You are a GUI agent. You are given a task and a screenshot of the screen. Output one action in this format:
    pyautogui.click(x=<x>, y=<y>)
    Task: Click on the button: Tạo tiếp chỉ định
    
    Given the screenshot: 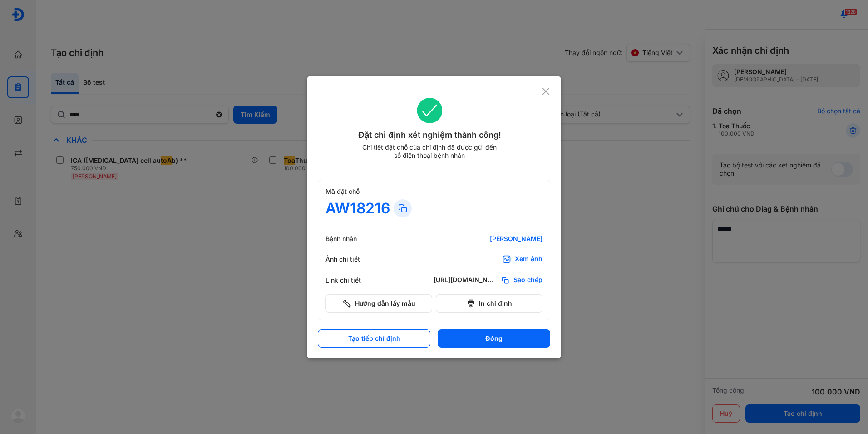 What is the action you would take?
    pyautogui.click(x=374, y=338)
    